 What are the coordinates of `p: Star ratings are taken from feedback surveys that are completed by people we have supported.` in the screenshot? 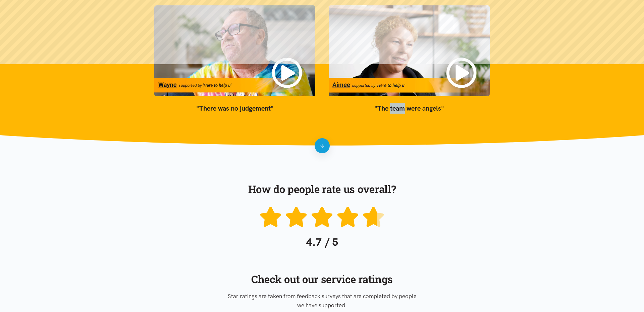 It's located at (322, 301).